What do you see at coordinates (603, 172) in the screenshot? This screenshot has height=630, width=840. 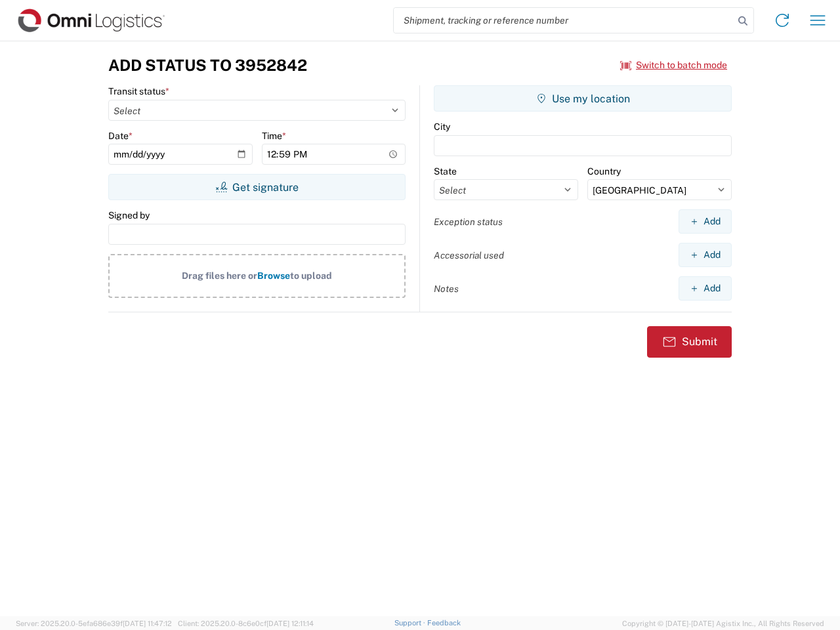 I see `label: Country` at bounding box center [603, 172].